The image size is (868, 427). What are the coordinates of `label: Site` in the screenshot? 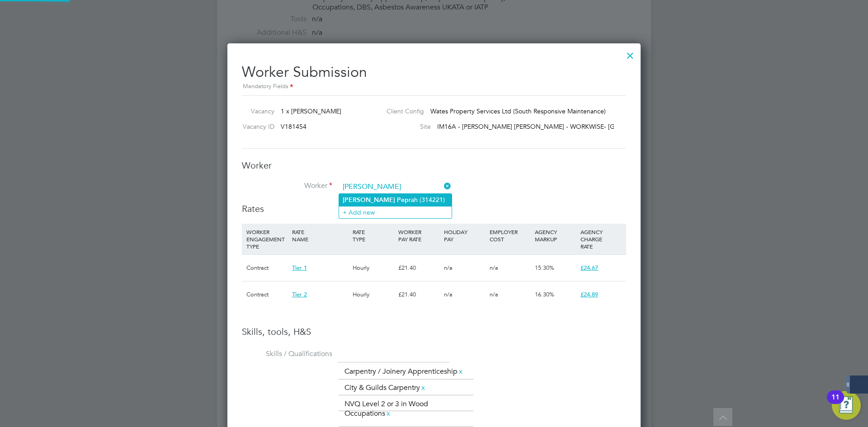 It's located at (405, 126).